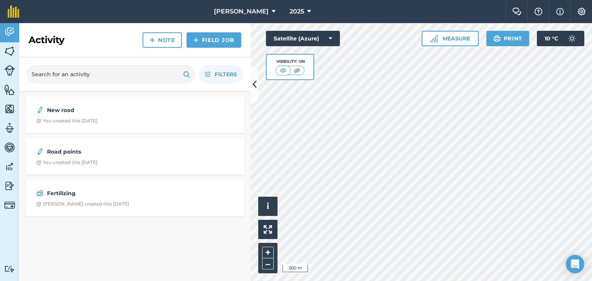 This screenshot has width=592, height=281. I want to click on strong: Fertilizing, so click(108, 193).